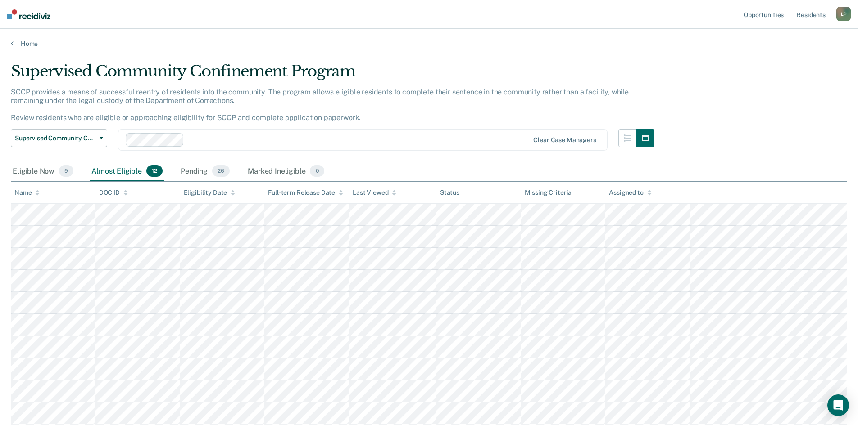 Image resolution: width=858 pixels, height=425 pixels. Describe the element at coordinates (59, 138) in the screenshot. I see `button: Supervised Community Confinement Program` at that location.